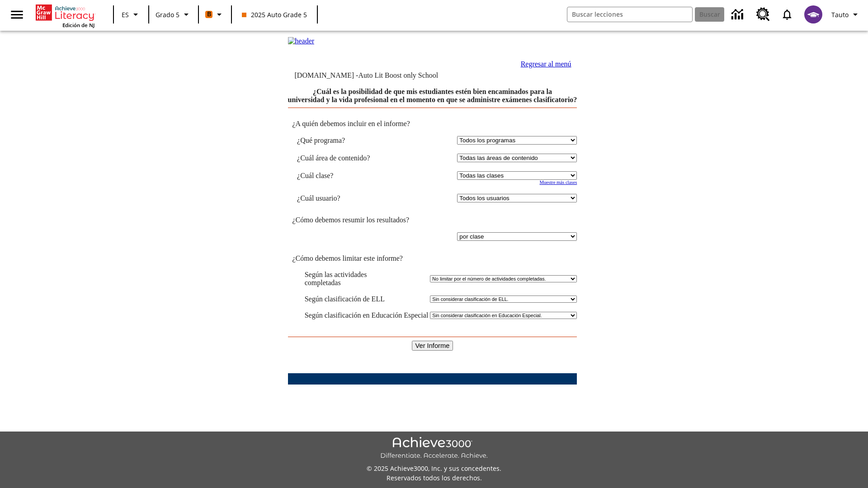  Describe the element at coordinates (275, 15) in the screenshot. I see `span: 2025 Auto Grade 5` at that location.